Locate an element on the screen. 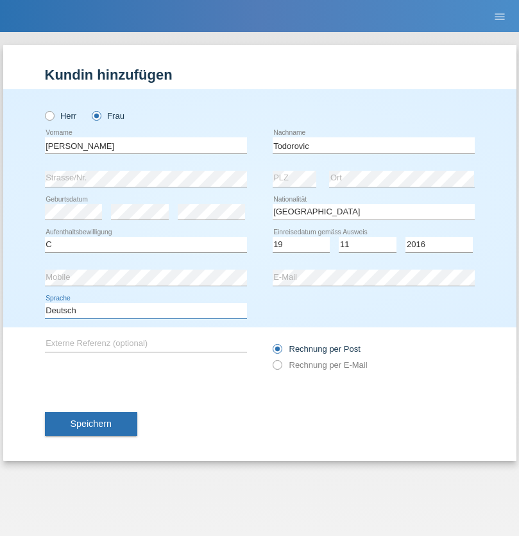  input: Rechnung per Post is located at coordinates (277, 352).